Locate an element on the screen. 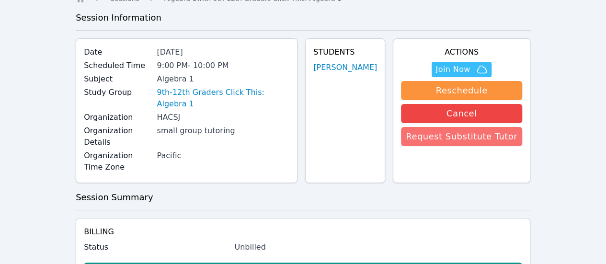  div: Unbilled is located at coordinates (378, 247).